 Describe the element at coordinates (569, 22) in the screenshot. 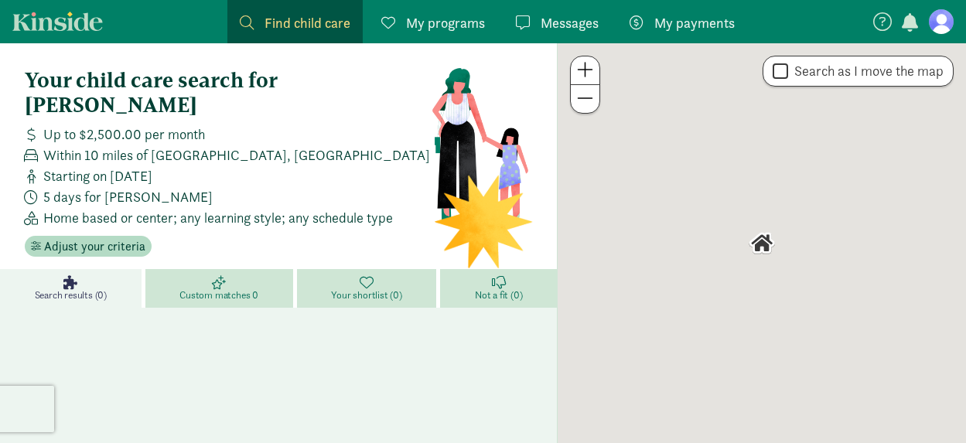

I see `span: Messages` at that location.